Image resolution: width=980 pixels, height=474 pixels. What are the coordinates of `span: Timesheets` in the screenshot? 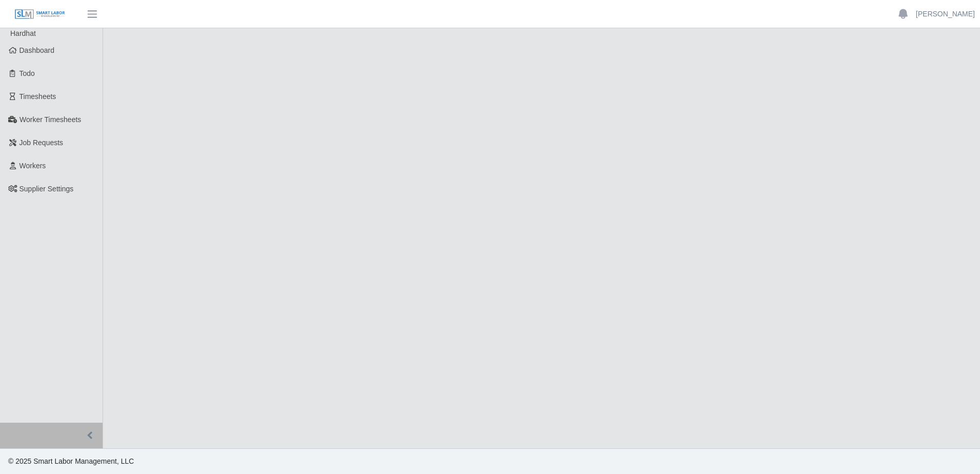 It's located at (38, 97).